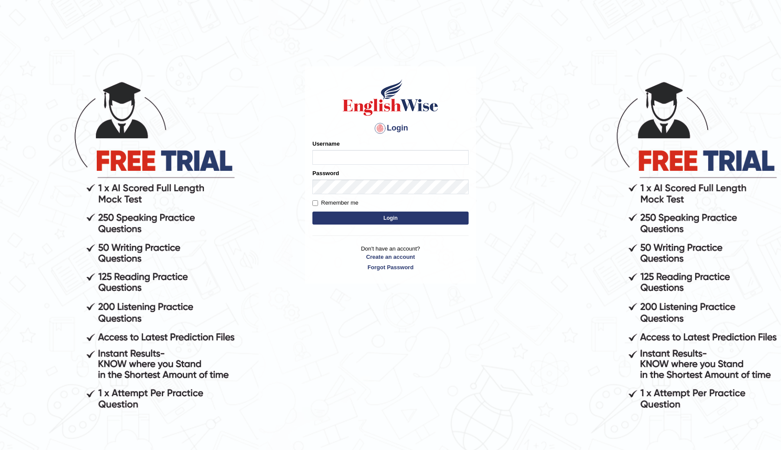 The height and width of the screenshot is (450, 781). Describe the element at coordinates (390, 98) in the screenshot. I see `img: Logo of English Wise sign in for intelligent practice with AI` at that location.